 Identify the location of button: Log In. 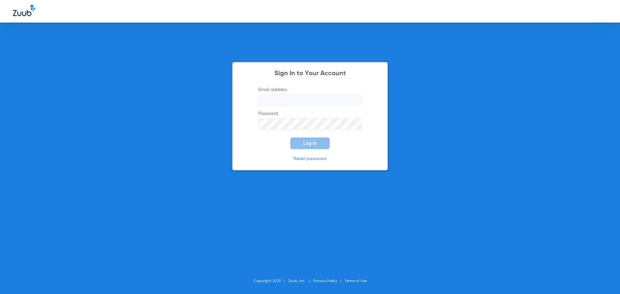
(310, 143).